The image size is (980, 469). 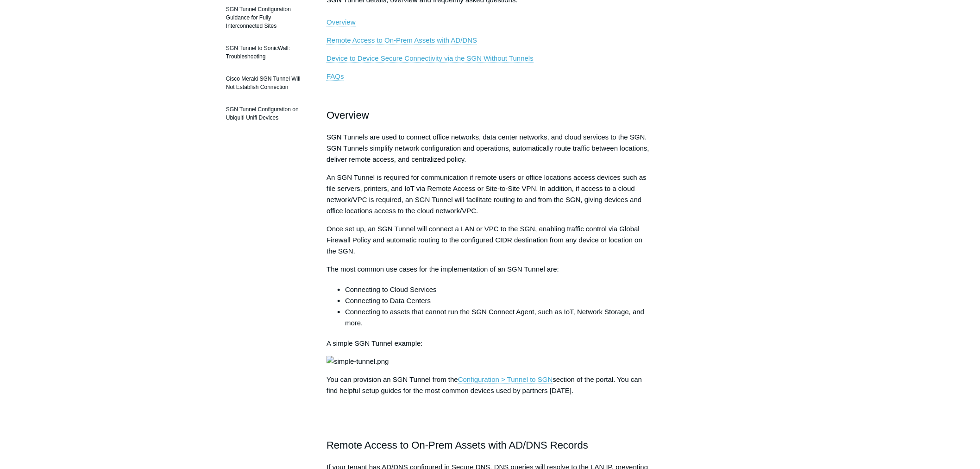 I want to click on a: SGN Tunnel Configuration on Ubiquiti Unifi Devices, so click(x=267, y=114).